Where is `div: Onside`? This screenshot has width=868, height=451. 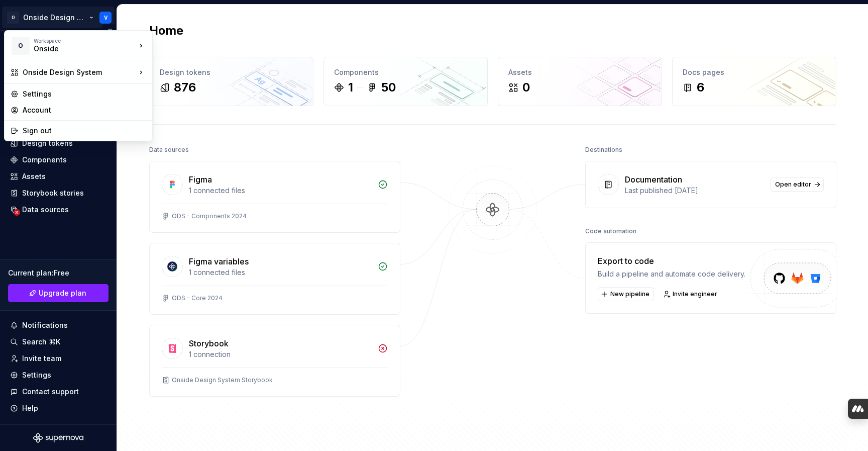
div: Onside is located at coordinates (76, 49).